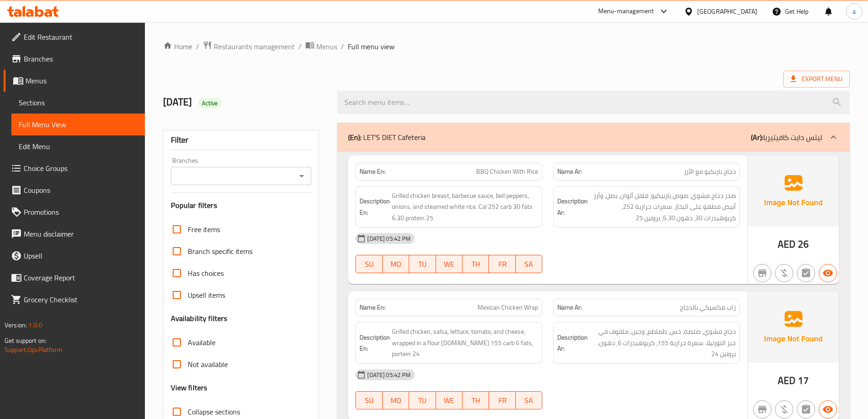 This screenshot has width=868, height=419. I want to click on a: Grocery Checklist, so click(74, 299).